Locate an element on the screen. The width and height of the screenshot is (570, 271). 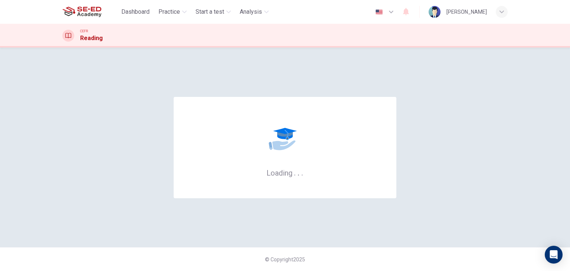
img: en is located at coordinates (379, 12).